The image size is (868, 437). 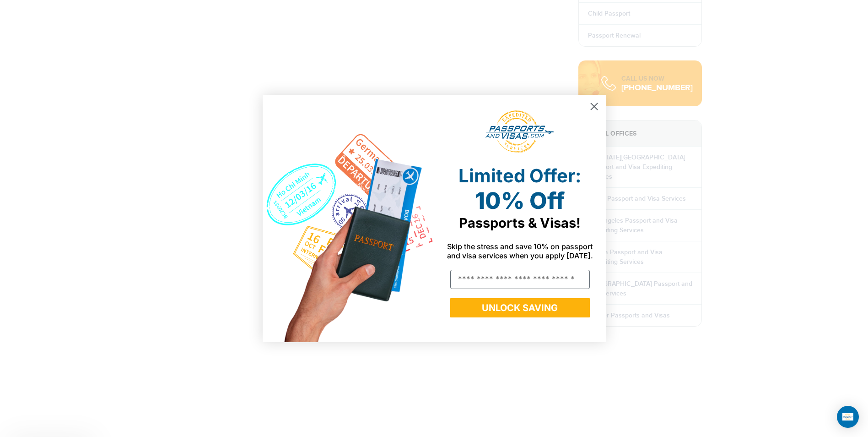 What do you see at coordinates (520, 132) in the screenshot?
I see `img: passports and visas` at bounding box center [520, 132].